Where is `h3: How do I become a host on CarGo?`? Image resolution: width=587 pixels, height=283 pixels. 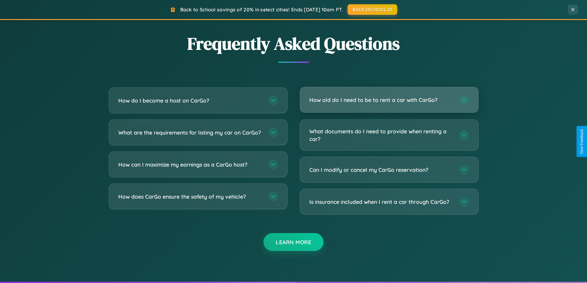 h3: How do I become a host on CarGo? is located at coordinates (190, 100).